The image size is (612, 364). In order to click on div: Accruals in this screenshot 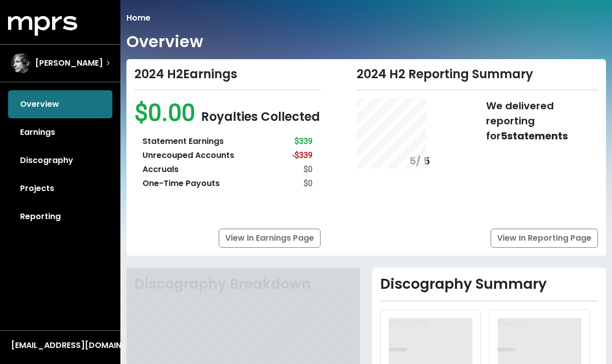, I will do `click(160, 169)`.